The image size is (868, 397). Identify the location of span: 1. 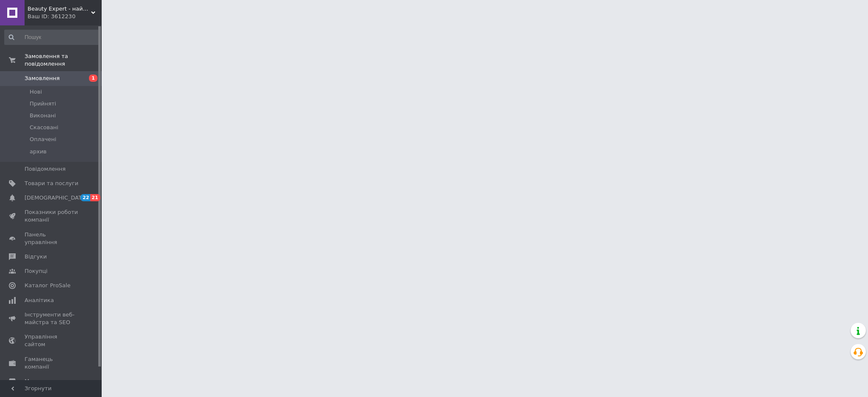
(93, 78).